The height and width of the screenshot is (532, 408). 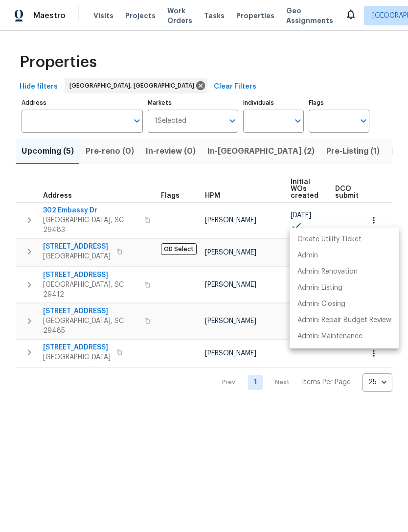 What do you see at coordinates (321, 304) in the screenshot?
I see `p: Admin: Closing` at bounding box center [321, 304].